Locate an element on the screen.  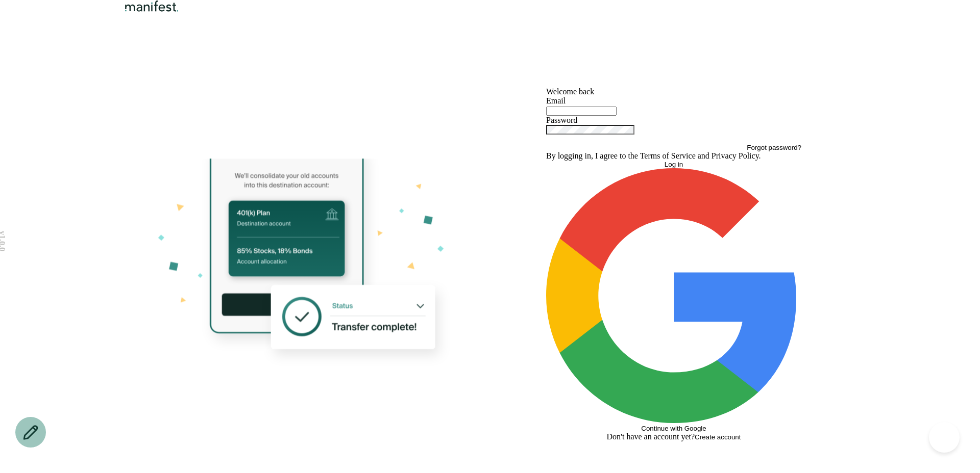
h1: Welcome back is located at coordinates (674, 92).